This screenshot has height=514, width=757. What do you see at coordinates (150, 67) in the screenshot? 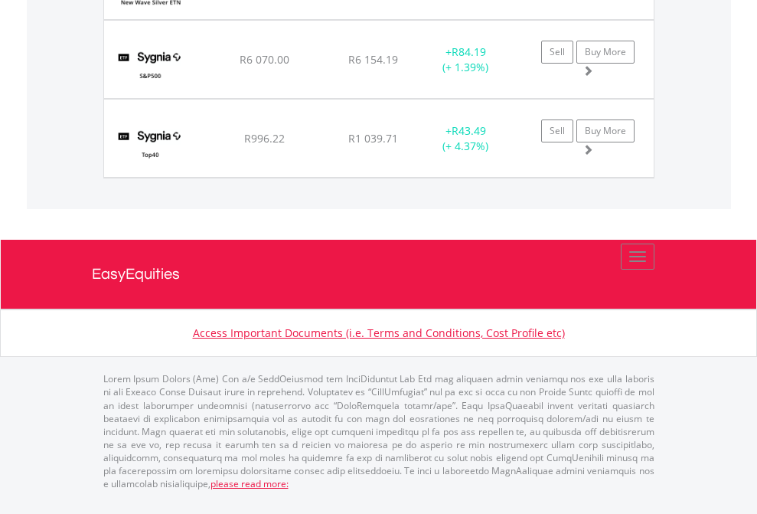
I see `img: EQU.ZA.SYG500.png` at bounding box center [150, 67].